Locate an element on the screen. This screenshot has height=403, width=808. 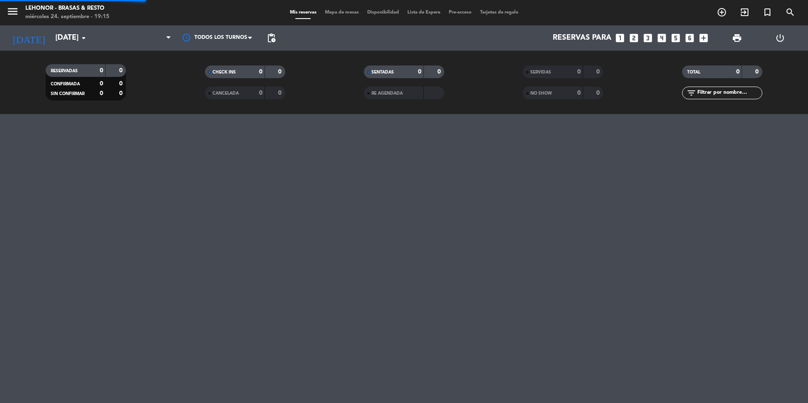
span: CANCELADA is located at coordinates (226, 93).